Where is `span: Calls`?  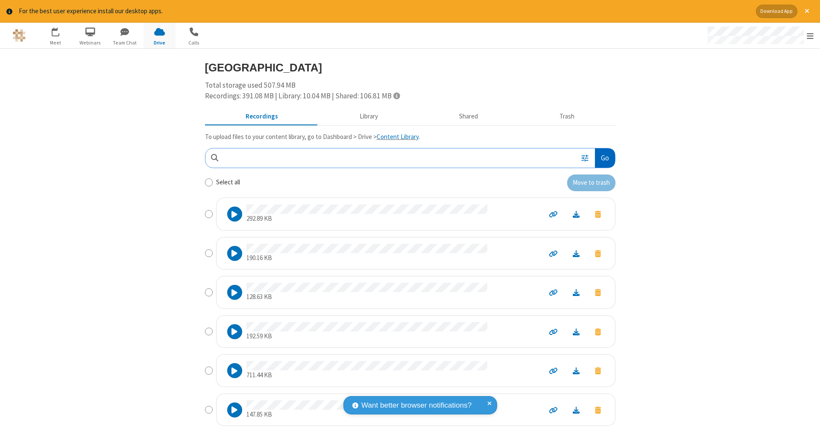
span: Calls is located at coordinates (194, 43).